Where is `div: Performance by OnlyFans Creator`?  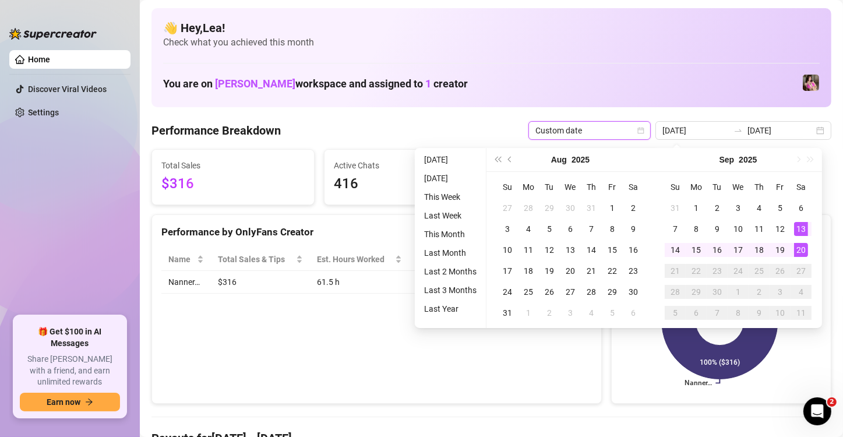
div: Performance by OnlyFans Creator is located at coordinates (377, 232).